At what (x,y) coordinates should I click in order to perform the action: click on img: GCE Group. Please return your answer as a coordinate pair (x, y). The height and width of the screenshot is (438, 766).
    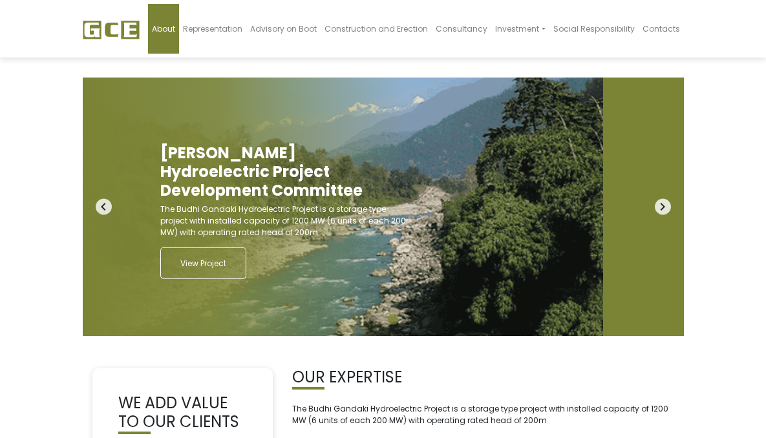
    Looking at the image, I should click on (111, 30).